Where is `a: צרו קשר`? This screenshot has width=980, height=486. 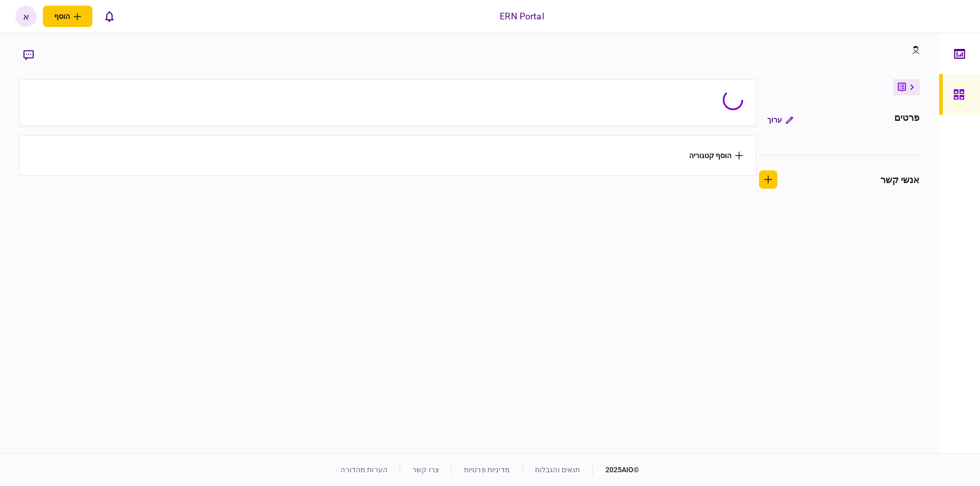 a: צרו קשר is located at coordinates (425, 470).